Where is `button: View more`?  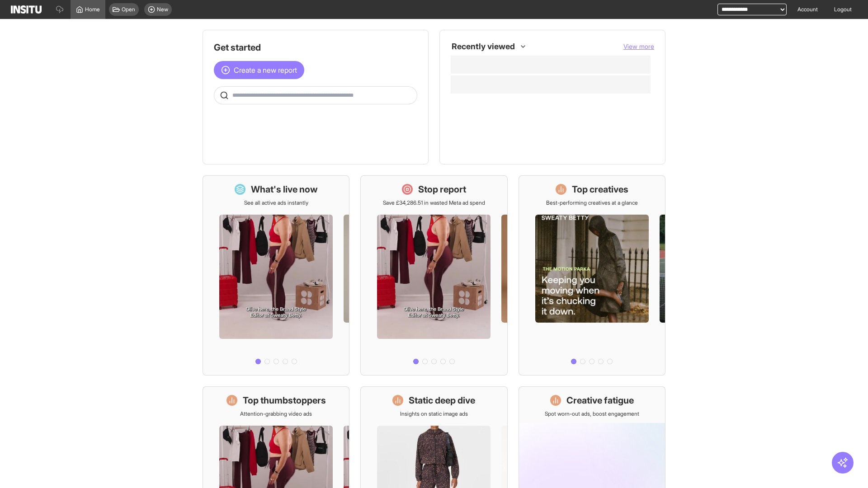 button: View more is located at coordinates (639, 47).